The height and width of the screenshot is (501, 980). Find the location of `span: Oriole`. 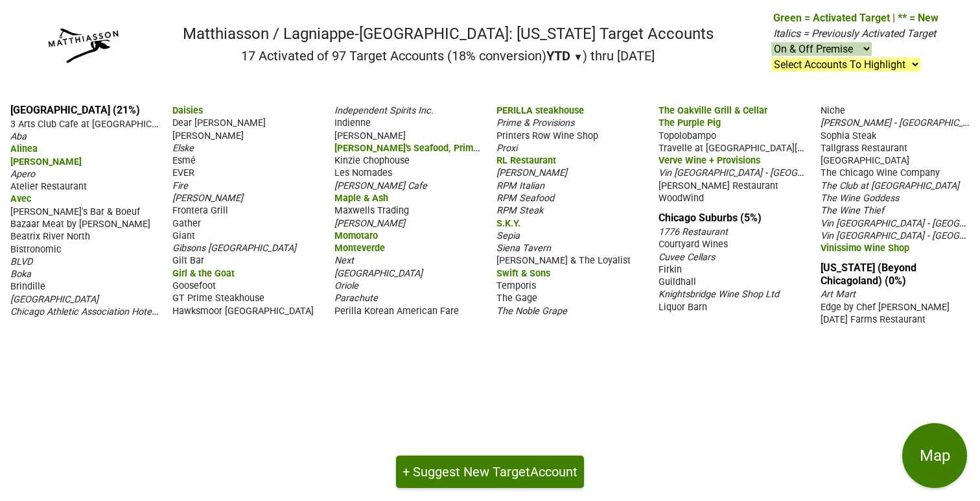

span: Oriole is located at coordinates (346, 285).